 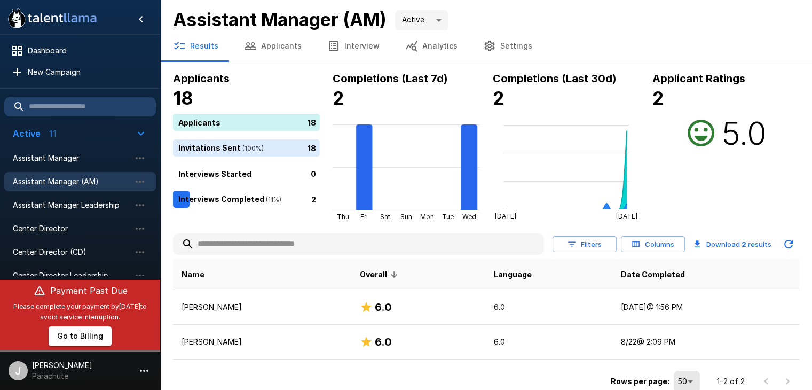 What do you see at coordinates (555, 78) in the screenshot?
I see `b: Completions (Last 30d)` at bounding box center [555, 78].